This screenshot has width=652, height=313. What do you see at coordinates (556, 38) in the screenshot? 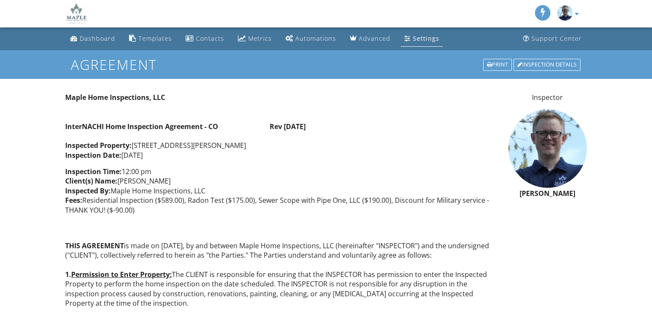
I see `div: Support Center` at bounding box center [556, 38].